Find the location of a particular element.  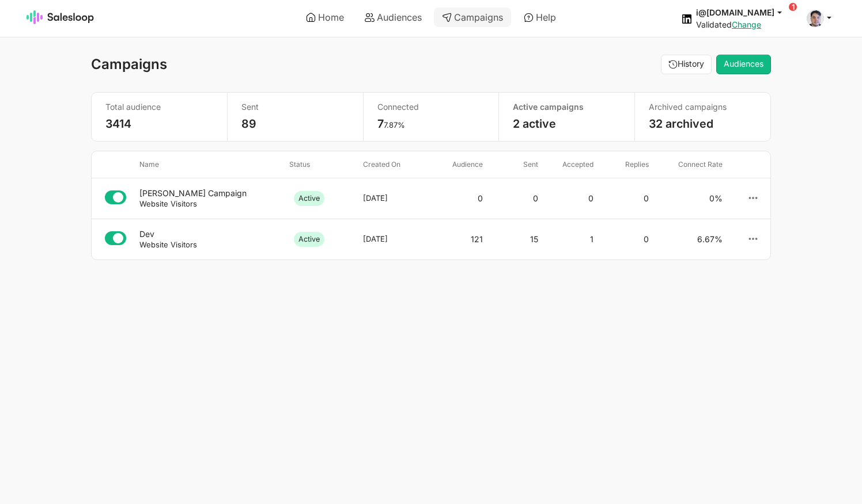

div: 121 is located at coordinates (460, 240).